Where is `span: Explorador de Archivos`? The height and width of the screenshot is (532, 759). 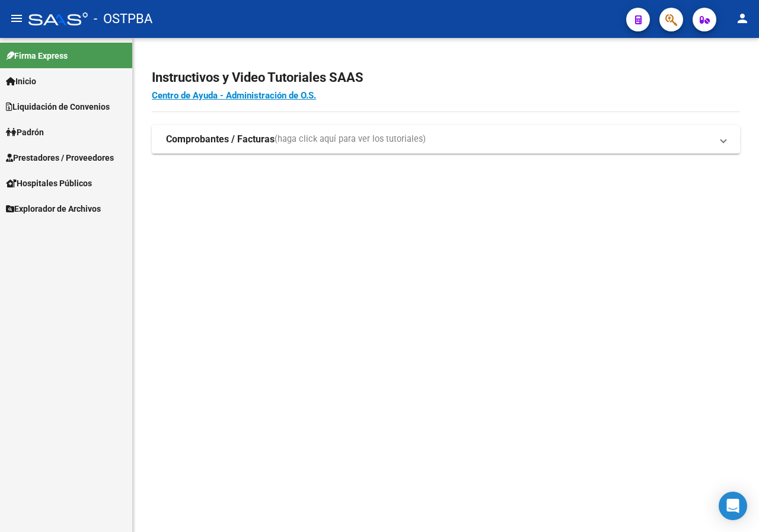
span: Explorador de Archivos is located at coordinates (53, 209).